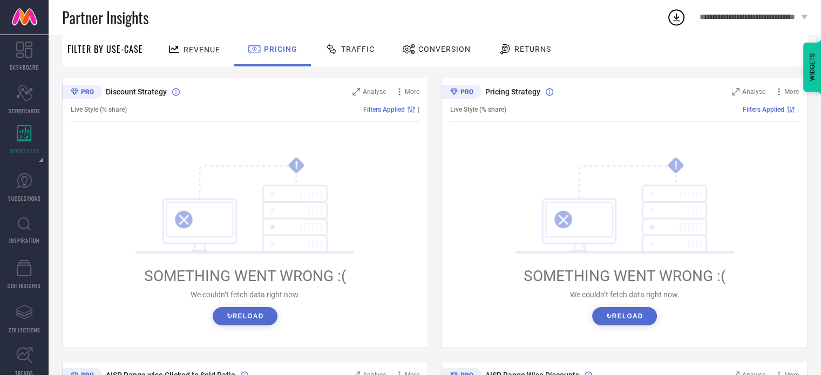  What do you see at coordinates (136, 92) in the screenshot?
I see `span: Discount Strategy` at bounding box center [136, 92].